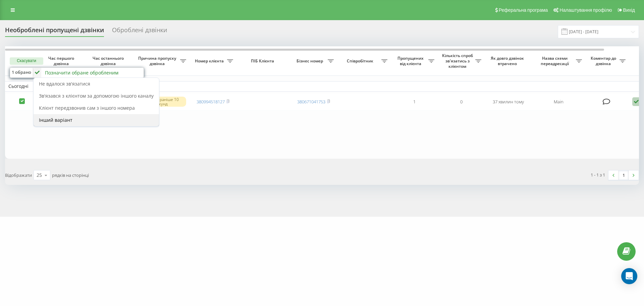 This screenshot has width=644, height=306. What do you see at coordinates (18, 175) in the screenshot?
I see `span: Відображати` at bounding box center [18, 175].